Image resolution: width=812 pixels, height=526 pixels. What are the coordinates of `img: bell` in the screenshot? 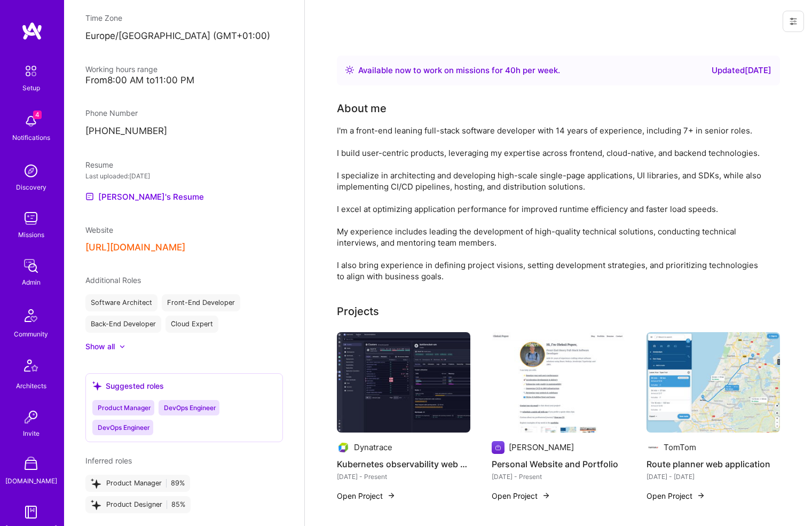 It's located at (31, 121).